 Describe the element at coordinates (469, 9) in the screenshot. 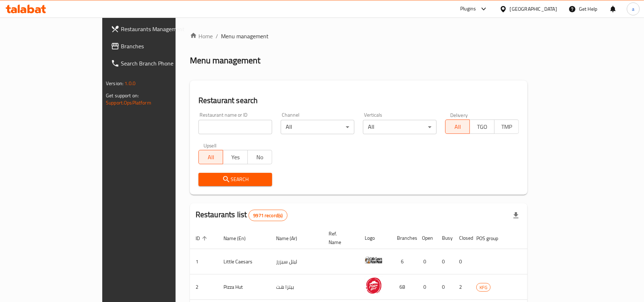

I see `div: Plugins` at that location.